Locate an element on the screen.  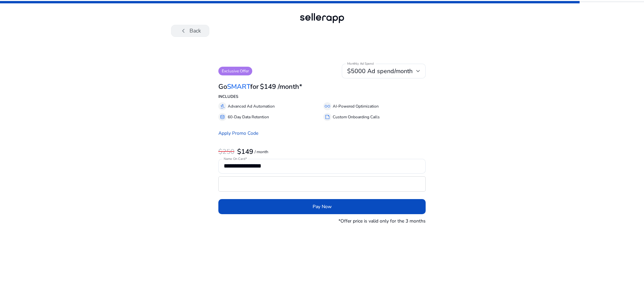
mat-label: Monthly Ad Spend is located at coordinates (360, 64).